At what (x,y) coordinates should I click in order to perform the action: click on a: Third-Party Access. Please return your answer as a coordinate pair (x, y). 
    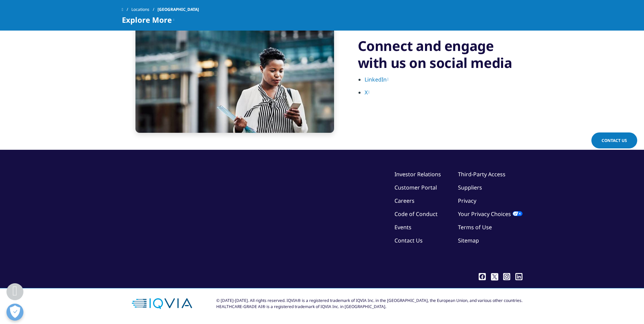
    Looking at the image, I should click on (482, 174).